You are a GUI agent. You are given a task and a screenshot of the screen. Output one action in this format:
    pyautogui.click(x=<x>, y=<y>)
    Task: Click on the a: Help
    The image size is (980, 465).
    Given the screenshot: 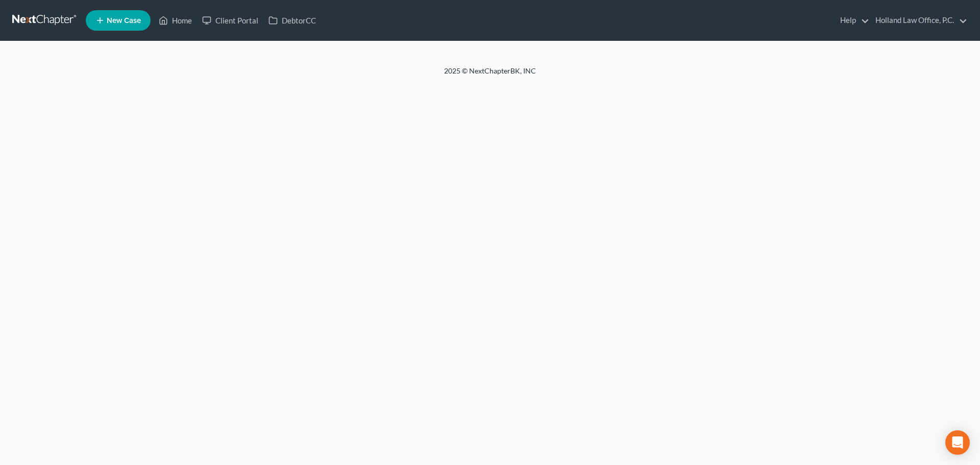 What is the action you would take?
    pyautogui.click(x=852, y=21)
    